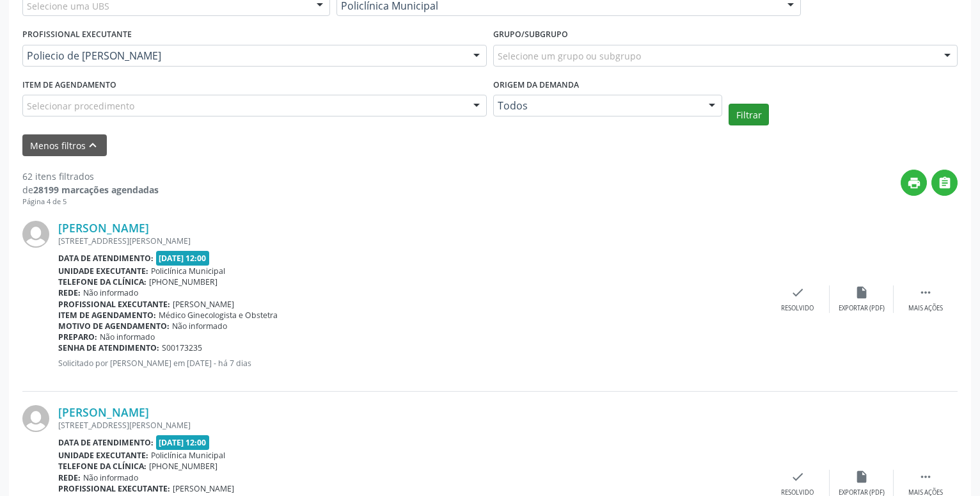 The image size is (980, 496). Describe the element at coordinates (182, 347) in the screenshot. I see `span: S00173235` at that location.